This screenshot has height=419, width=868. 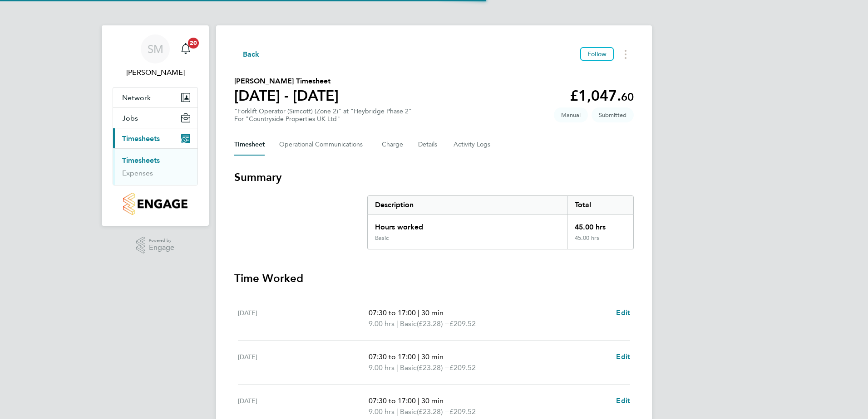 I want to click on button: Operational Communications, so click(x=323, y=145).